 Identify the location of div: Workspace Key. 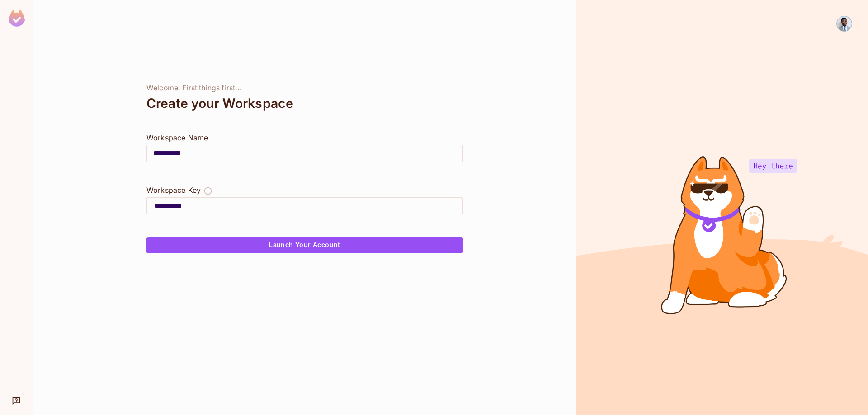
(174, 190).